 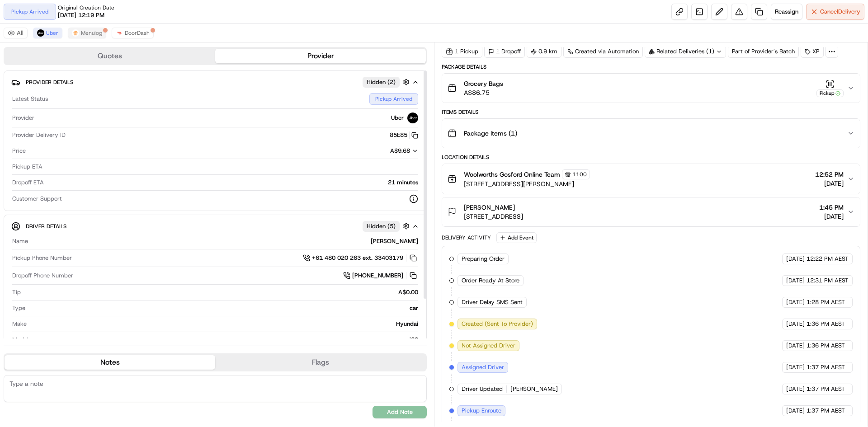 What do you see at coordinates (233, 182) in the screenshot?
I see `div: 21 minutes` at bounding box center [233, 182].